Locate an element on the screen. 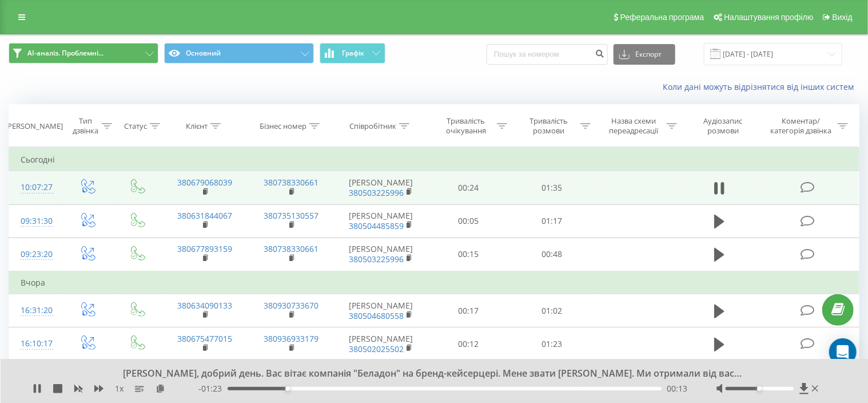  span: Вихід is located at coordinates (843, 17).